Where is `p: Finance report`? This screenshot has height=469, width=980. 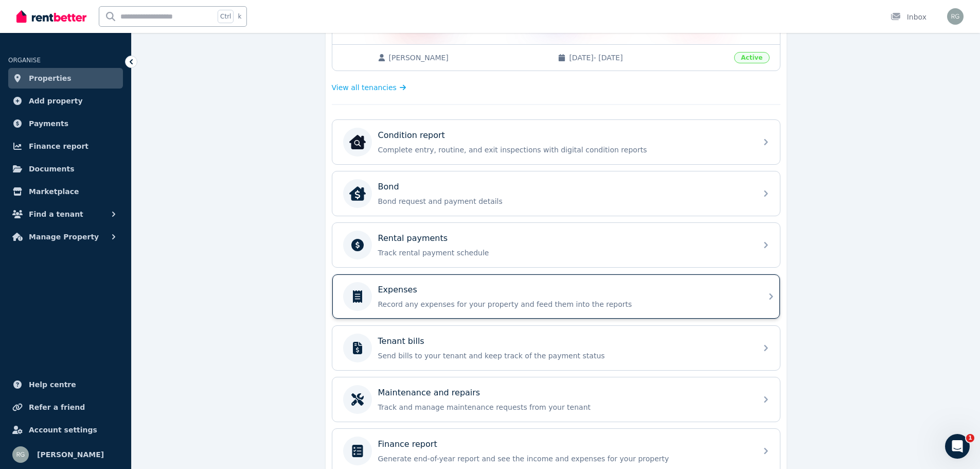 p: Finance report is located at coordinates (408, 444).